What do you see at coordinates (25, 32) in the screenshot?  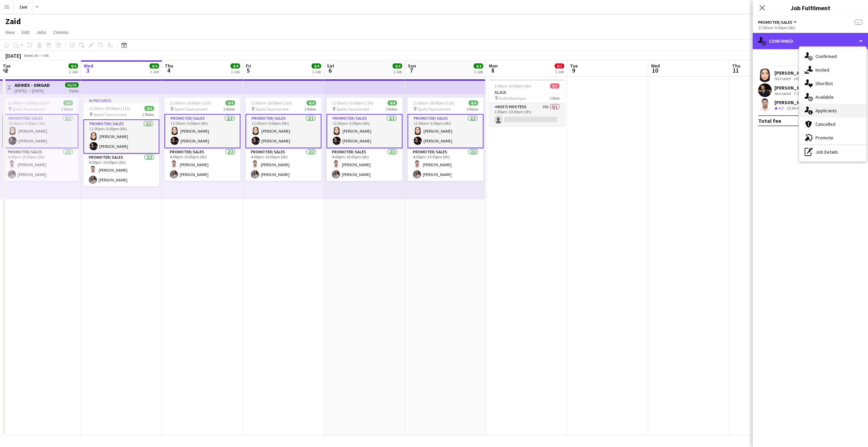 I see `a: Edit` at bounding box center [25, 32].